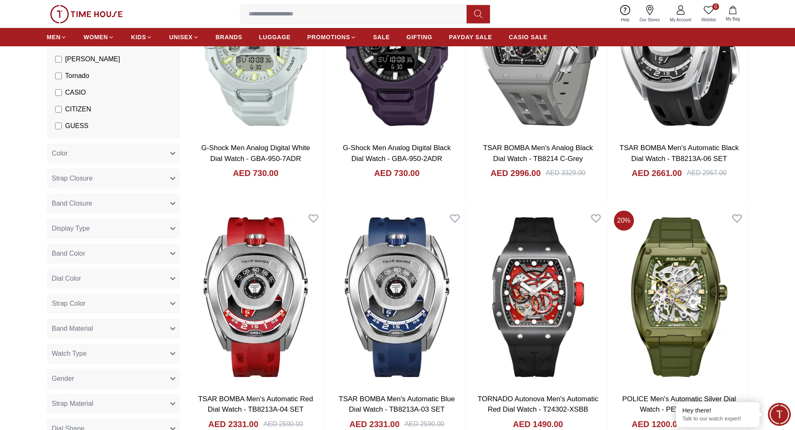 The image size is (795, 430). I want to click on span: PAYDAY SALE, so click(470, 37).